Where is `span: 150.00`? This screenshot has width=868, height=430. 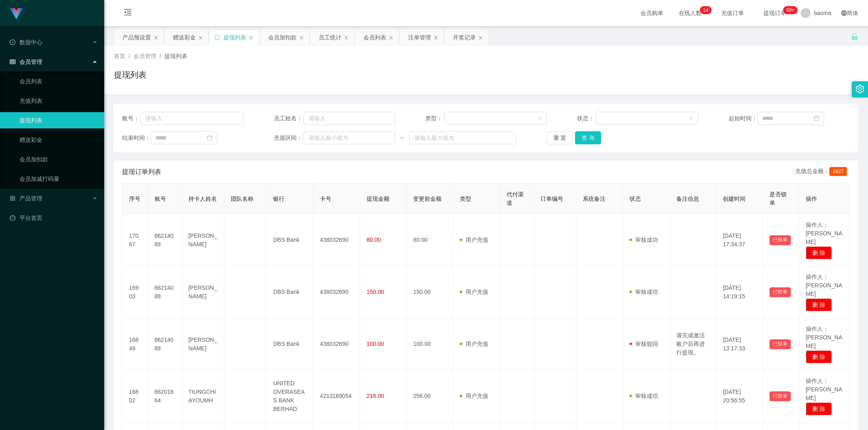
span: 150.00 is located at coordinates (375, 292).